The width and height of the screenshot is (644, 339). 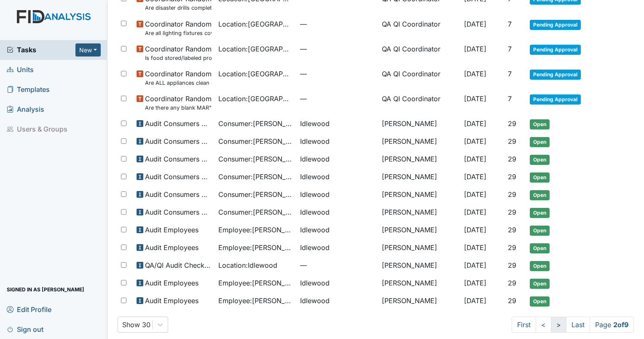 I want to click on span: Location : Idlewood, so click(x=248, y=265).